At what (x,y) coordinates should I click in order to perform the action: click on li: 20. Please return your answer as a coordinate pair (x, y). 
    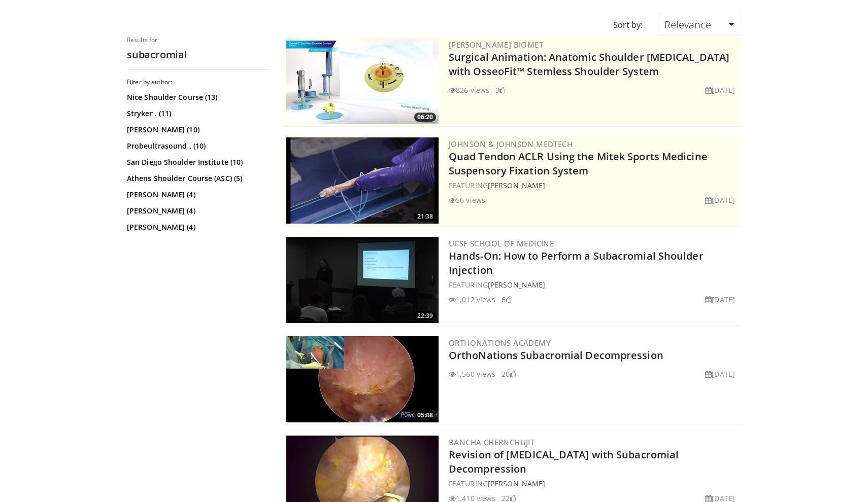
    Looking at the image, I should click on (508, 374).